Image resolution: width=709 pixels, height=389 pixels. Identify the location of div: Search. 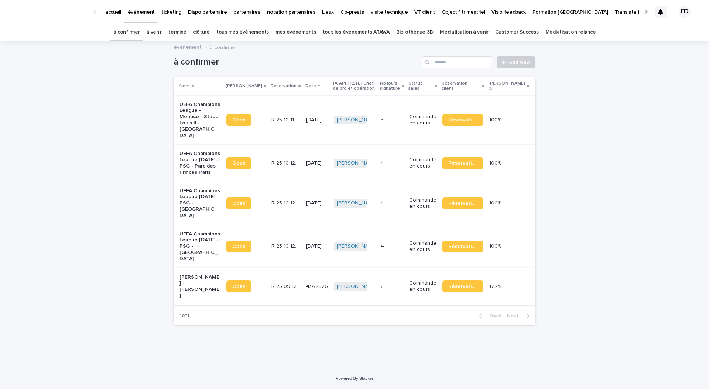
(457, 62).